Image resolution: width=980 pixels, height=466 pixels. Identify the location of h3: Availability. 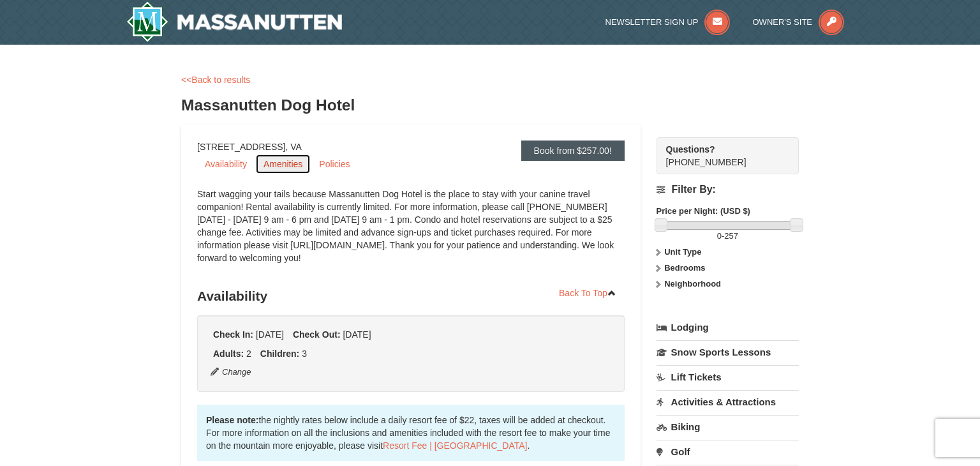
(411, 296).